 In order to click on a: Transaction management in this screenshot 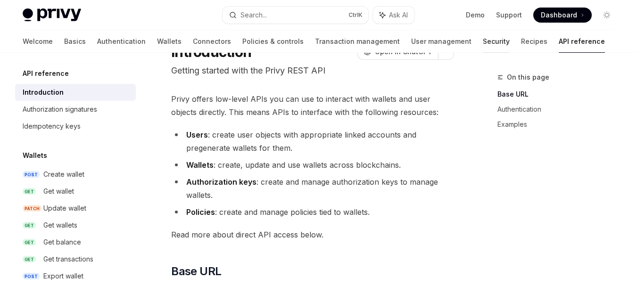, I will do `click(358, 42)`.